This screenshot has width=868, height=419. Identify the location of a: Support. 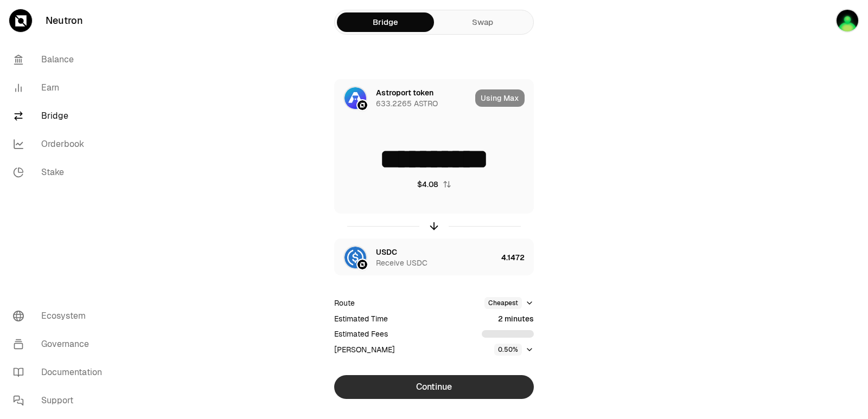
(61, 401).